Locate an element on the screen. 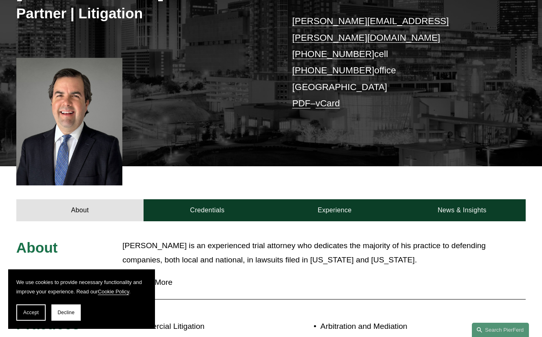 Image resolution: width=542 pixels, height=337 pixels. section: Cookie banner is located at coordinates (82, 299).